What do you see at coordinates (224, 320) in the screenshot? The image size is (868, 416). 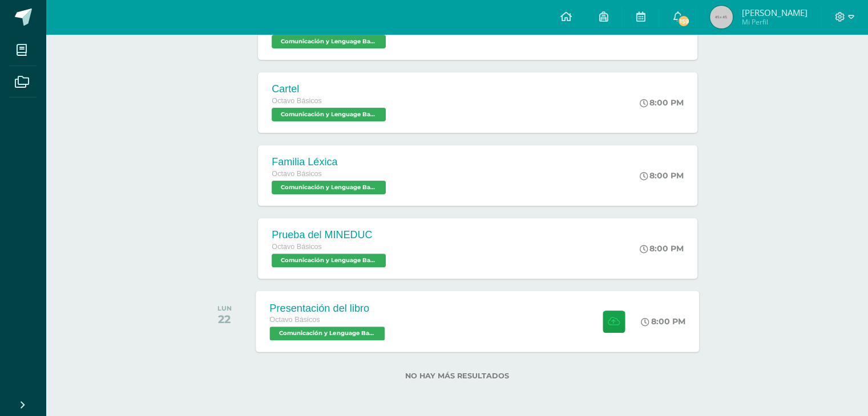 I see `div: 22` at bounding box center [224, 320].